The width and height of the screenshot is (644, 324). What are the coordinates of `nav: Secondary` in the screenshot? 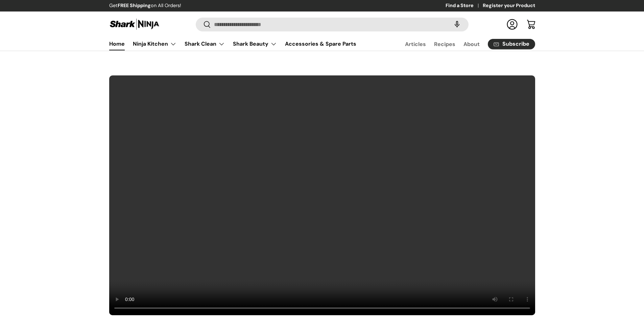 It's located at (462, 44).